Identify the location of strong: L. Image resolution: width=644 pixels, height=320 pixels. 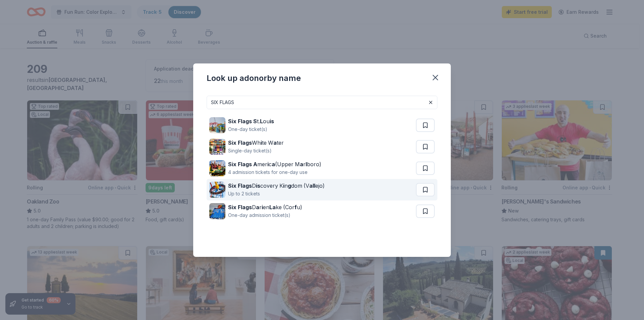
(261, 121).